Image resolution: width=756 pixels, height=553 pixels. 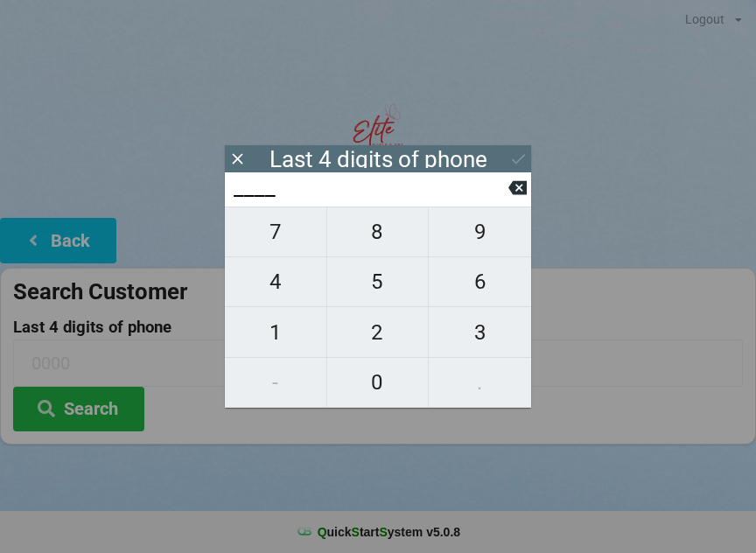 I want to click on span: 9, so click(x=480, y=232).